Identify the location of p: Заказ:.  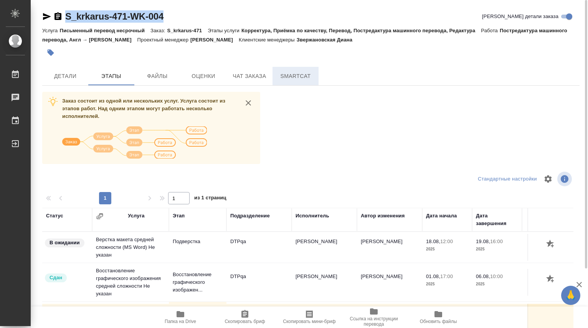
(159, 30).